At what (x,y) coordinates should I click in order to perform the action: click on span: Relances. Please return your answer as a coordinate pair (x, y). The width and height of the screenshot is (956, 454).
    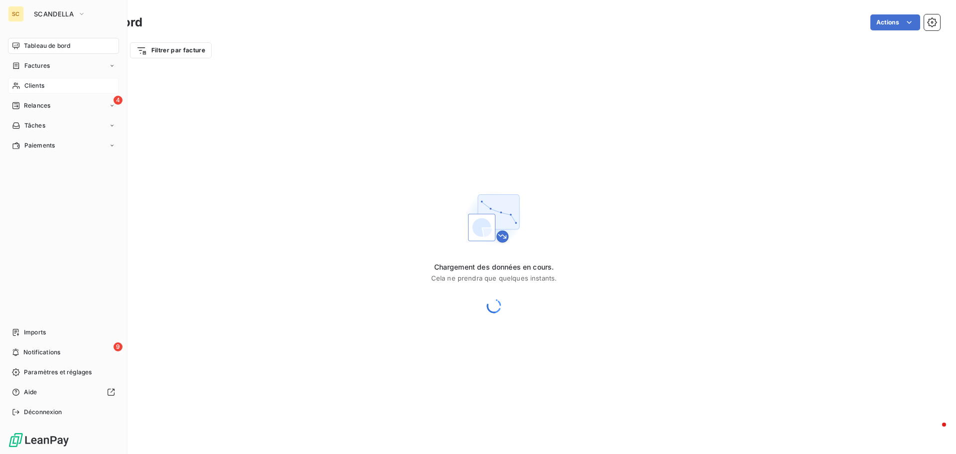
    Looking at the image, I should click on (37, 106).